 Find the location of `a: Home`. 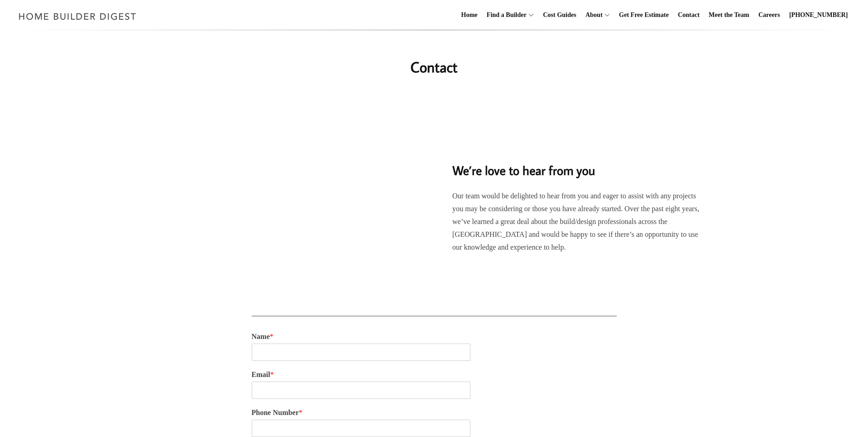

a: Home is located at coordinates (469, 15).